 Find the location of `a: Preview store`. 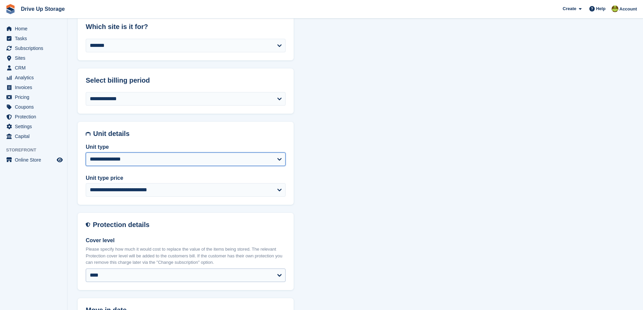

a: Preview store is located at coordinates (60, 160).